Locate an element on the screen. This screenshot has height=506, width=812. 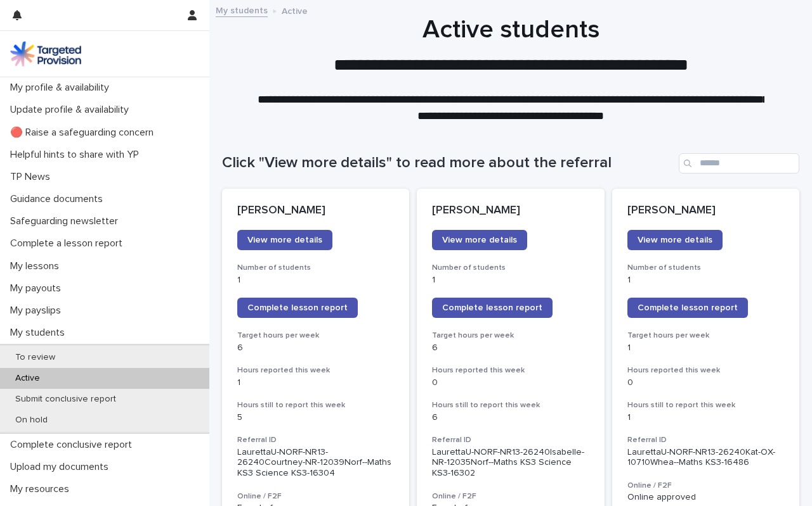
p: Update profile & availability is located at coordinates (71, 110).